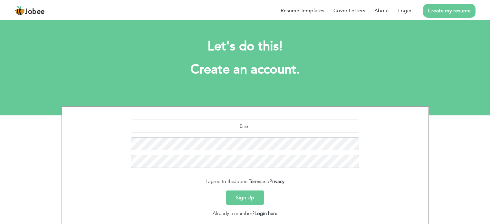  What do you see at coordinates (245, 126) in the screenshot?
I see `input: Email` at bounding box center [245, 126].